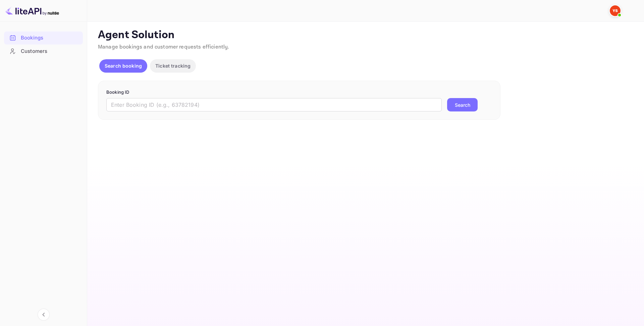  I want to click on input: Enter Booking ID (e.g., 63782194), so click(274, 105).